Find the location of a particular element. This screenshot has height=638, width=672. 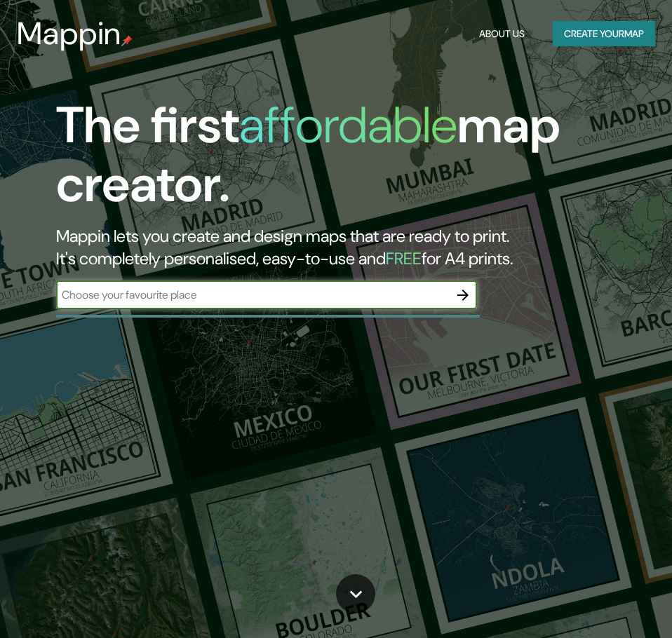

input: Choose your favourite place is located at coordinates (252, 294).